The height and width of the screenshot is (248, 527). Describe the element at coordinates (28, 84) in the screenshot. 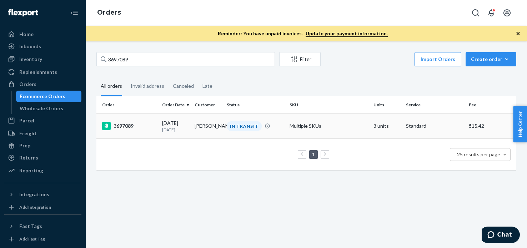

I see `div: Orders` at that location.